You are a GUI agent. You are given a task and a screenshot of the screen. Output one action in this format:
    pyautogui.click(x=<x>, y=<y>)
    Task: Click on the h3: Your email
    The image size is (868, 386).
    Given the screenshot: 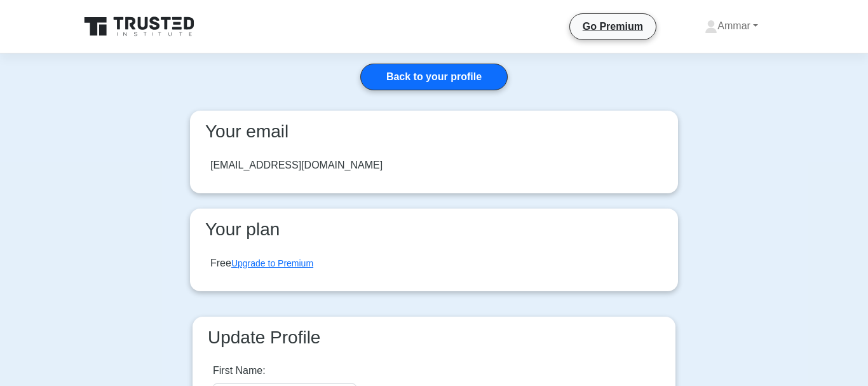 What is the action you would take?
    pyautogui.click(x=434, y=132)
    